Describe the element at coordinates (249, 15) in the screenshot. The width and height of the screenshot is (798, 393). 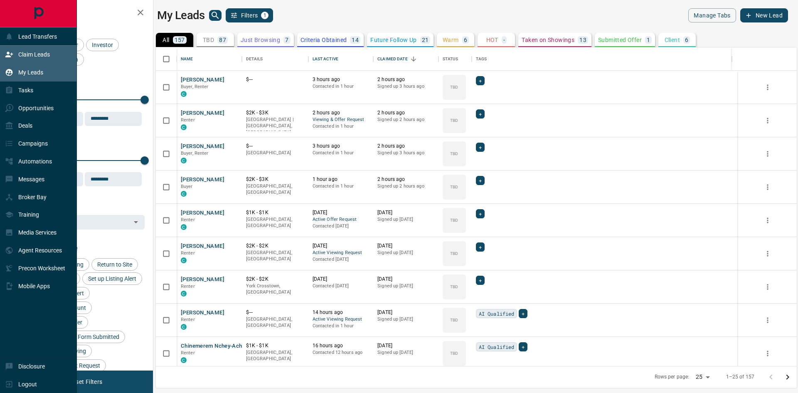
I see `button: Filters1` at that location.